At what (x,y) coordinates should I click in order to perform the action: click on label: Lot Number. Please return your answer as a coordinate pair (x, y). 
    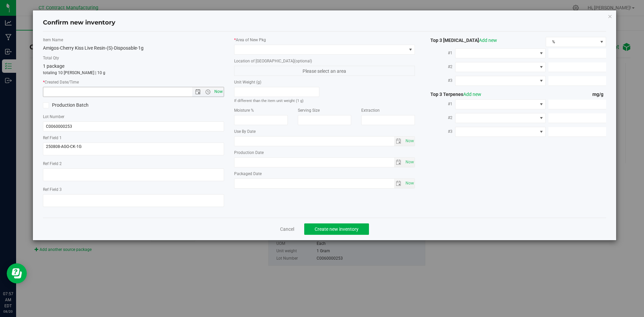
    Looking at the image, I should click on (133, 117).